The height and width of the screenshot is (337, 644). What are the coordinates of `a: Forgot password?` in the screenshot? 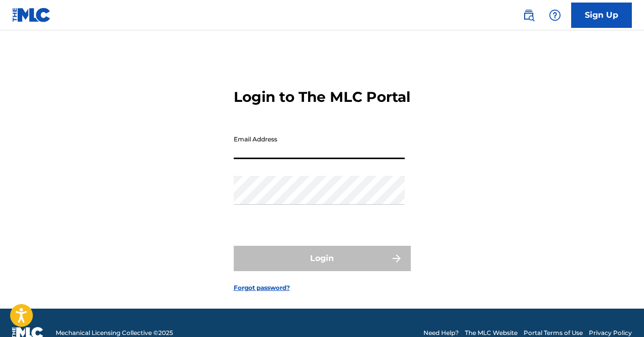 It's located at (261, 287).